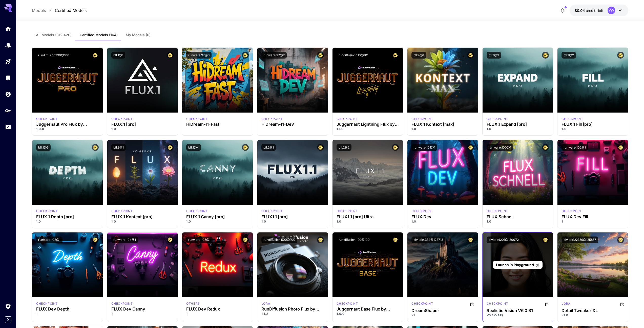 The width and height of the screenshot is (644, 328). Describe the element at coordinates (599, 10) in the screenshot. I see `button: $0.0386YW` at that location.